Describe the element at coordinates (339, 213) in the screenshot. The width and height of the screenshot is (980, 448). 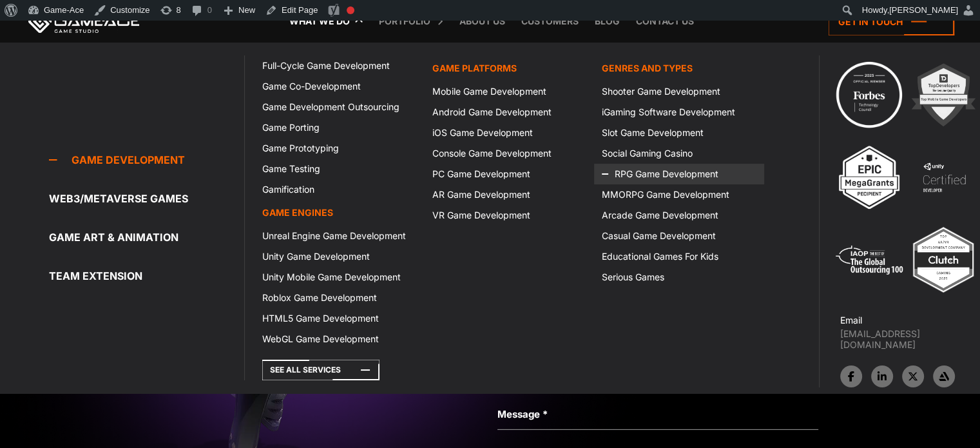
I see `a: Game Engines` at that location.